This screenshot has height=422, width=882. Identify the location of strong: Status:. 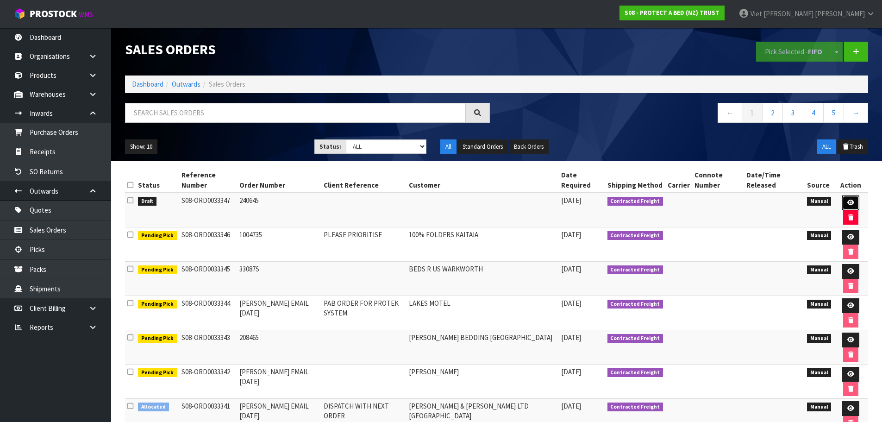
(330, 146).